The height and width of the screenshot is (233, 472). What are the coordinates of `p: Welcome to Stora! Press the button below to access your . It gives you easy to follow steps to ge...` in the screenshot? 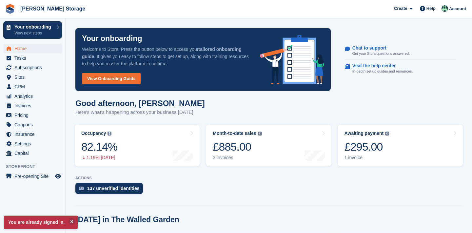 It's located at (166, 56).